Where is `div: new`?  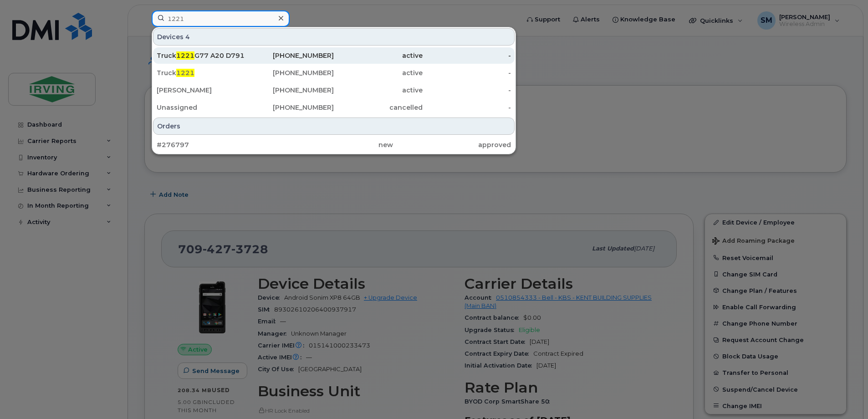 div: new is located at coordinates (333, 144).